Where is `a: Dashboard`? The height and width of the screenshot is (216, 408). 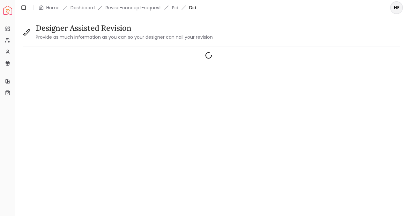
a: Dashboard is located at coordinates (83, 8).